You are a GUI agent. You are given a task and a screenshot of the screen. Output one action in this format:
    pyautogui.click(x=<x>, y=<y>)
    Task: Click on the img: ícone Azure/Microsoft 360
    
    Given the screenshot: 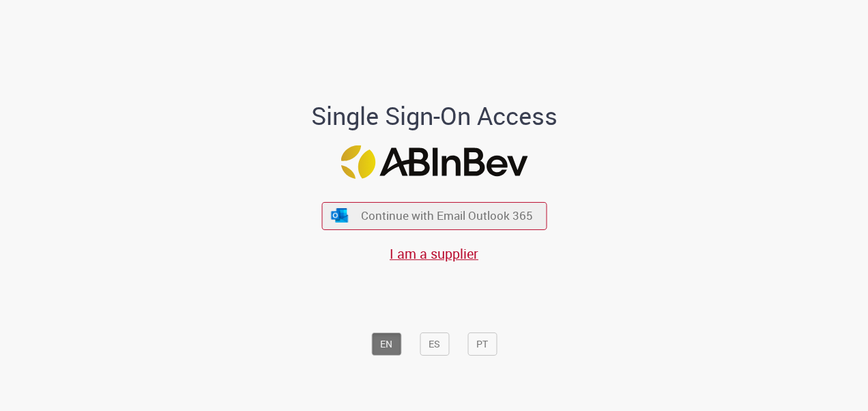 What is the action you would take?
    pyautogui.click(x=340, y=215)
    